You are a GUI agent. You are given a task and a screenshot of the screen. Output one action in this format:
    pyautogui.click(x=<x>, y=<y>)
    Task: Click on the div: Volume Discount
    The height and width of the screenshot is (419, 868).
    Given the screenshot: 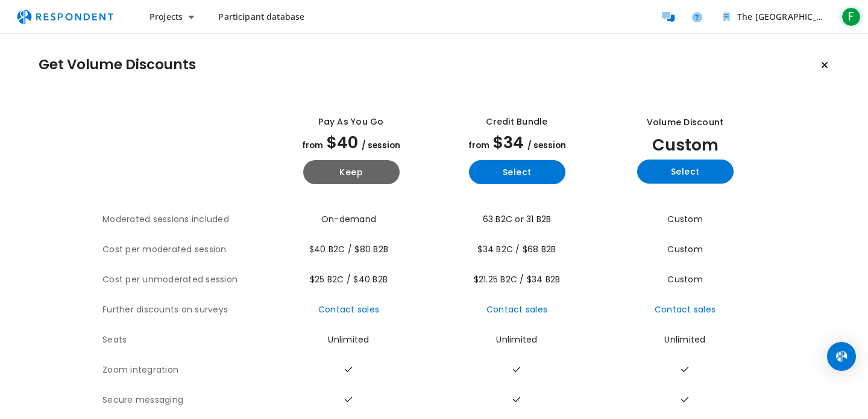 What is the action you would take?
    pyautogui.click(x=685, y=122)
    